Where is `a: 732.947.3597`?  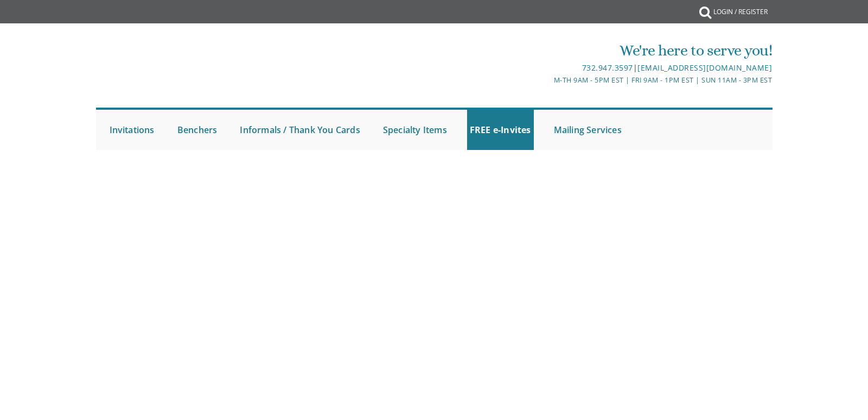 a: 732.947.3597 is located at coordinates (608, 68).